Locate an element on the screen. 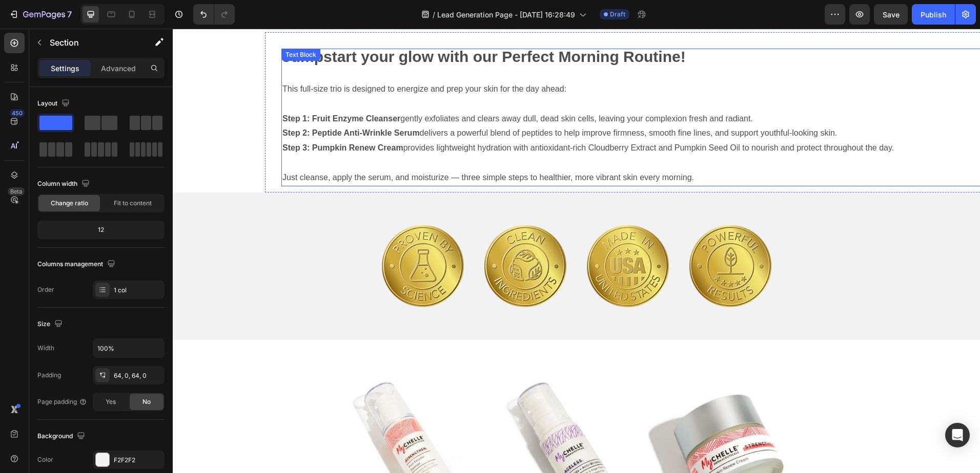 This screenshot has width=980, height=473. div: F2F2F2 is located at coordinates (138, 461).